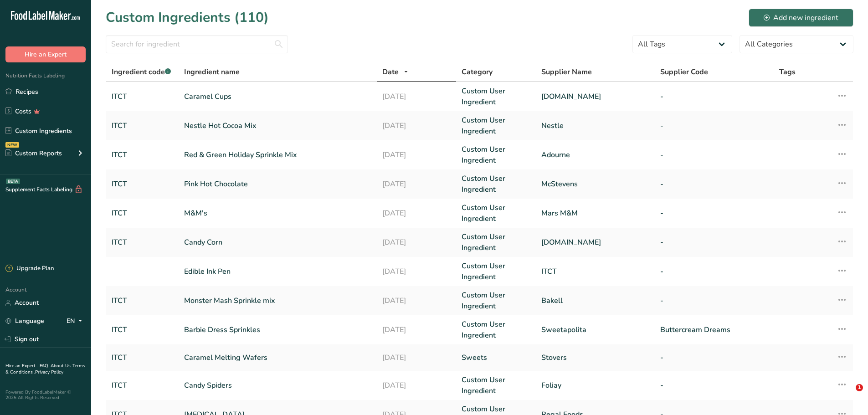 The height and width of the screenshot is (415, 868). Describe the element at coordinates (278, 271) in the screenshot. I see `a: Edible Ink Pen` at that location.